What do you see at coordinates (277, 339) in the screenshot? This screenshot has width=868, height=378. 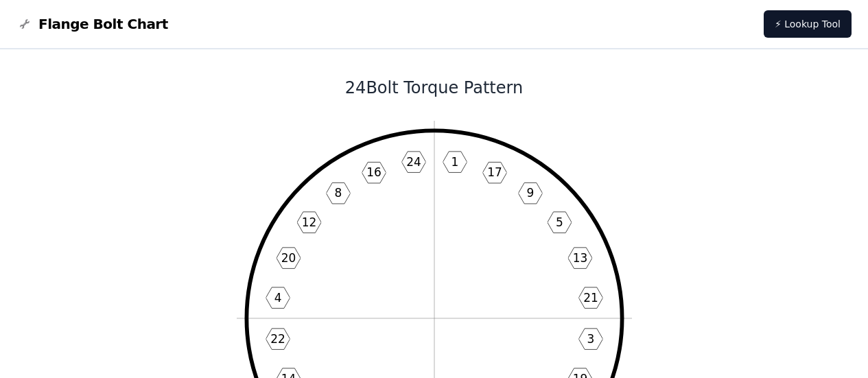 I see `text: 22` at bounding box center [277, 339].